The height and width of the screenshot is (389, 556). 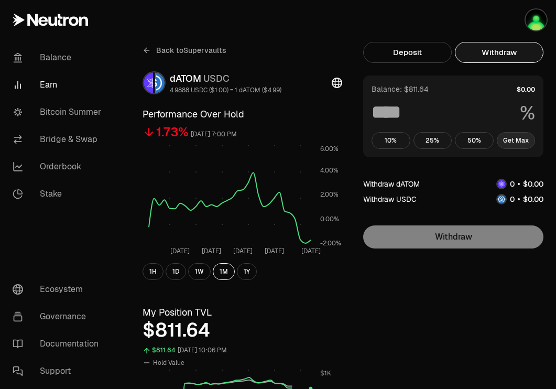 I want to click on span: USDC, so click(x=216, y=78).